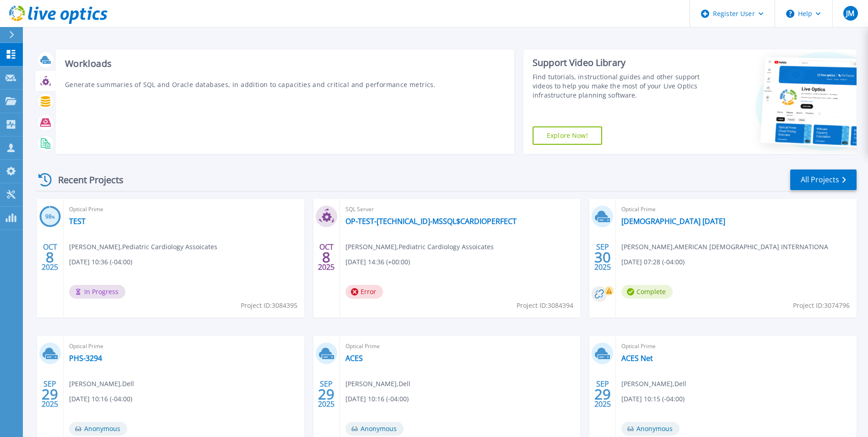  Describe the element at coordinates (545, 306) in the screenshot. I see `span: Project ID: 3084394` at that location.